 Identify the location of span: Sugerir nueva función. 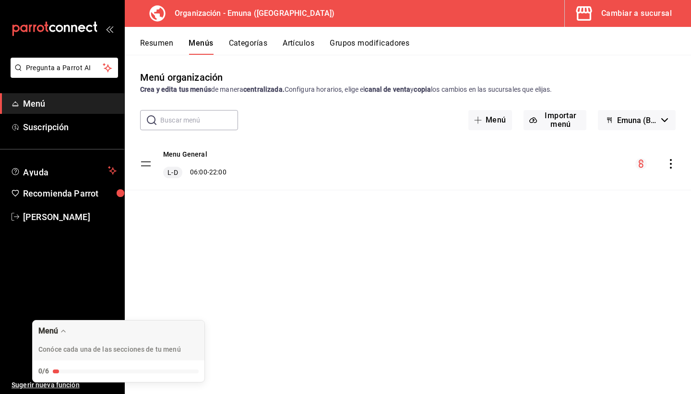
(64, 385).